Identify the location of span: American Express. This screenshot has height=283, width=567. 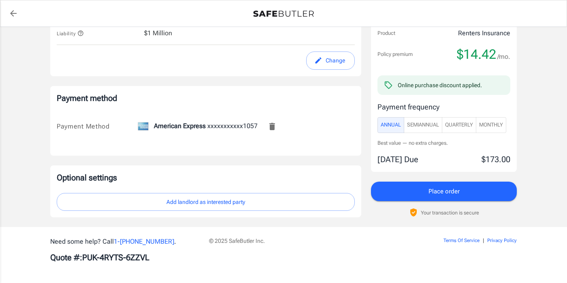
(180, 125).